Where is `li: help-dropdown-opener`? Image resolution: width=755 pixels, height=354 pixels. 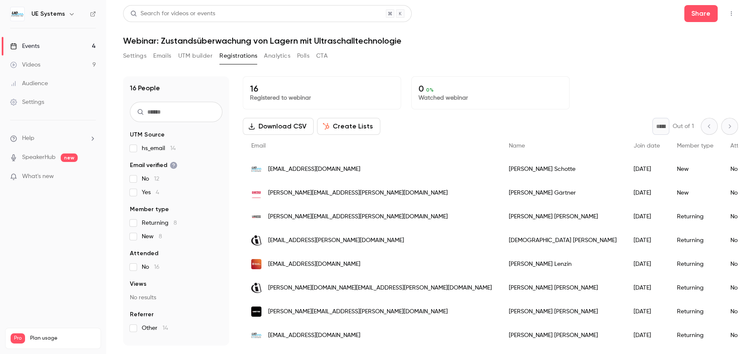
li: help-dropdown-opener is located at coordinates (53, 138).